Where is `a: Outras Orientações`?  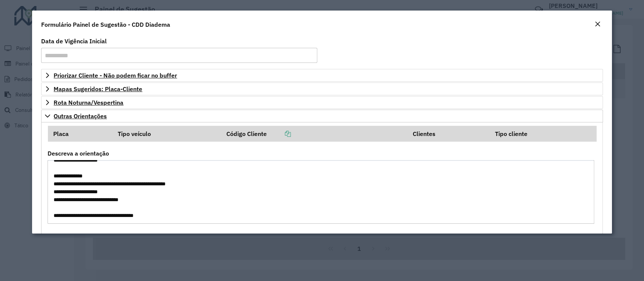
a: Outras Orientações is located at coordinates (322, 116).